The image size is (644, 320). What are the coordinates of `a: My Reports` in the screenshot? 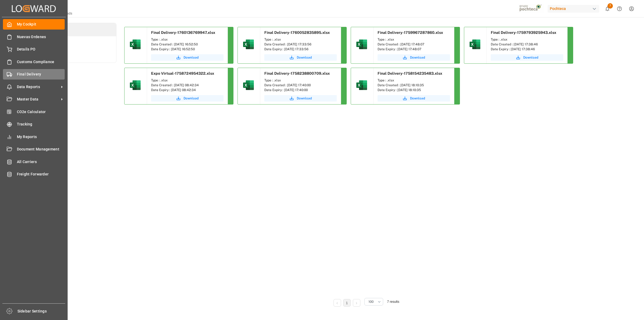 It's located at (34, 136).